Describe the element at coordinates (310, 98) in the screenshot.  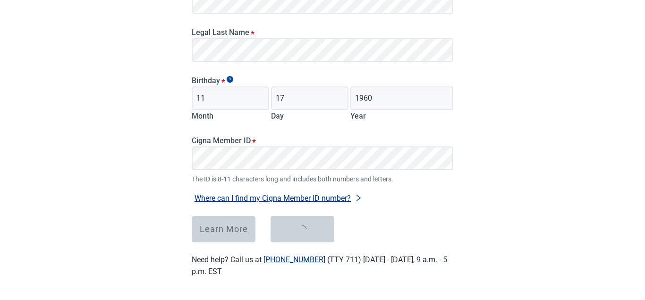
I see `input: Birth day` at that location.